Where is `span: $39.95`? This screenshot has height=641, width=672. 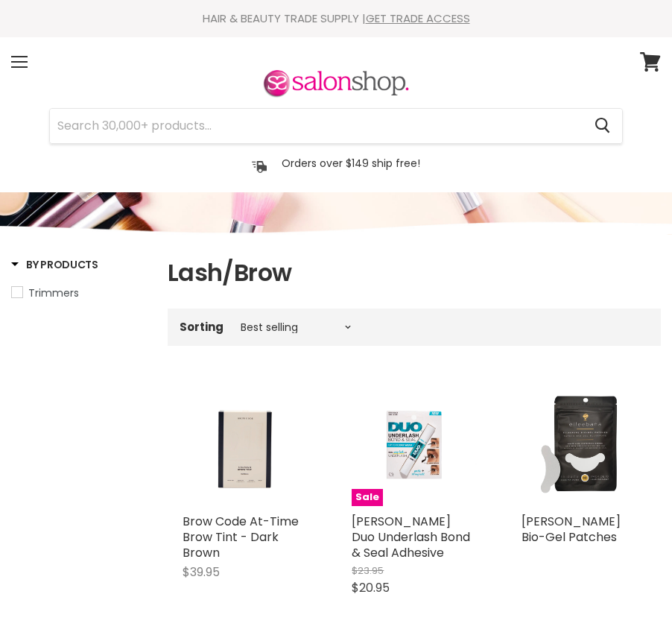
span: $39.95 is located at coordinates (201, 572).